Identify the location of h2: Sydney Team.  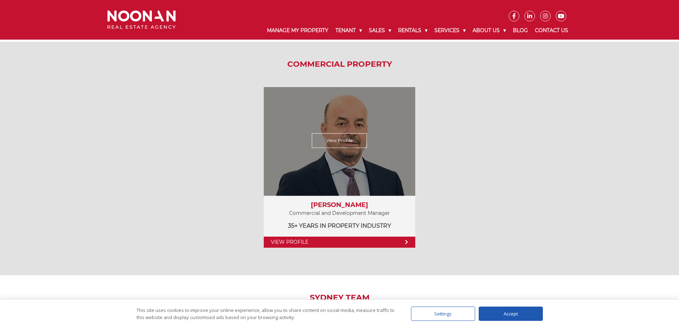
(339, 297).